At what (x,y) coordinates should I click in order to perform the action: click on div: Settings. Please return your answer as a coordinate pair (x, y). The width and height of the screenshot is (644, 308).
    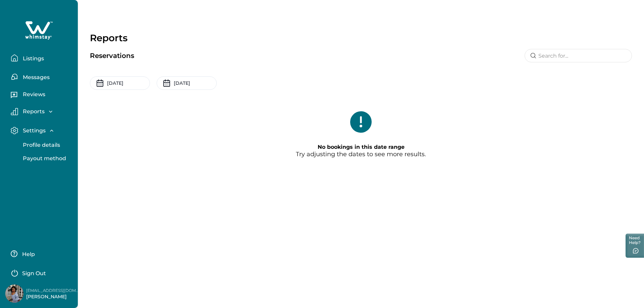
    Looking at the image, I should click on (42, 152).